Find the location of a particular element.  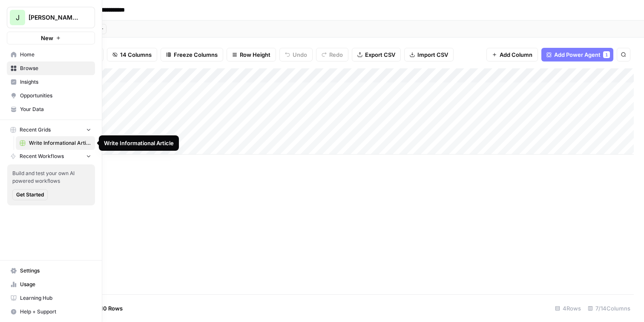

span: Your Data is located at coordinates (55, 109).